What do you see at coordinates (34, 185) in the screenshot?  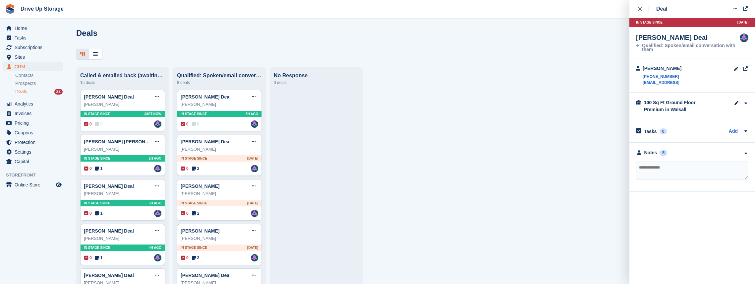 I see `span: Online Store` at bounding box center [34, 185].